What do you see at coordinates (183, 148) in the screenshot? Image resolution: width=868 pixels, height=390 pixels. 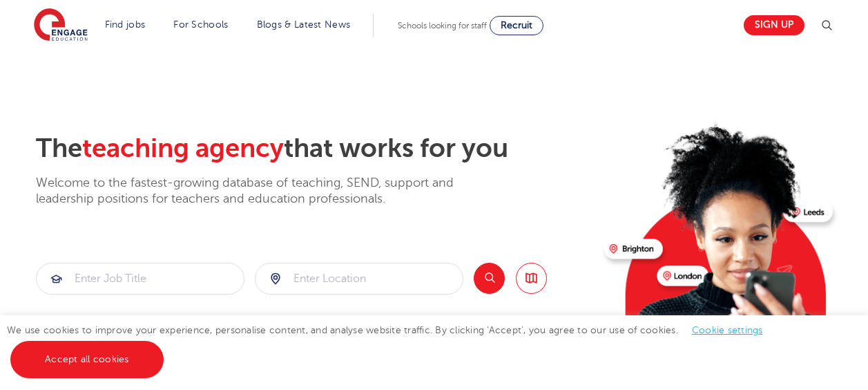 I see `span: teaching agency` at bounding box center [183, 148].